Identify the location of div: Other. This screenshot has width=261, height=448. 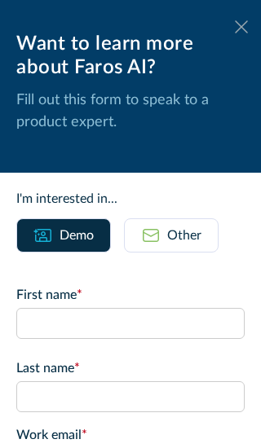
(184, 235).